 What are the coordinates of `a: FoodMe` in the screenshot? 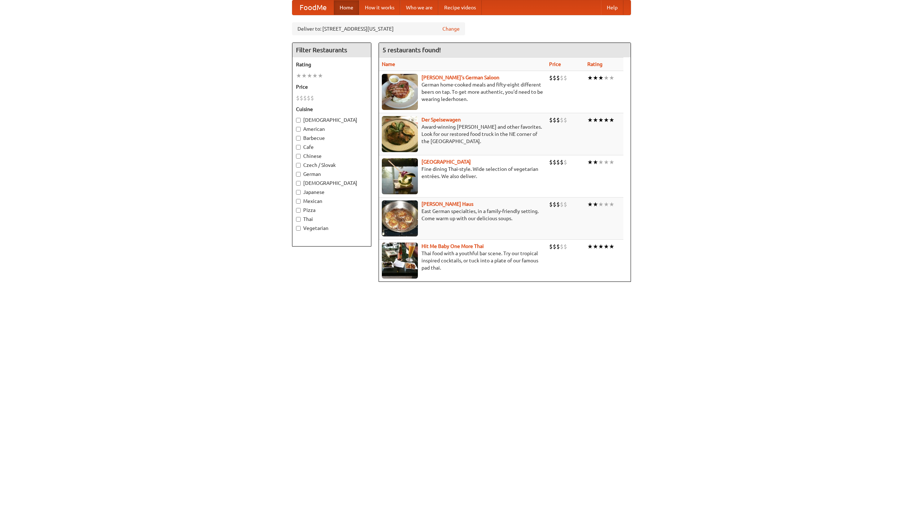 It's located at (313, 8).